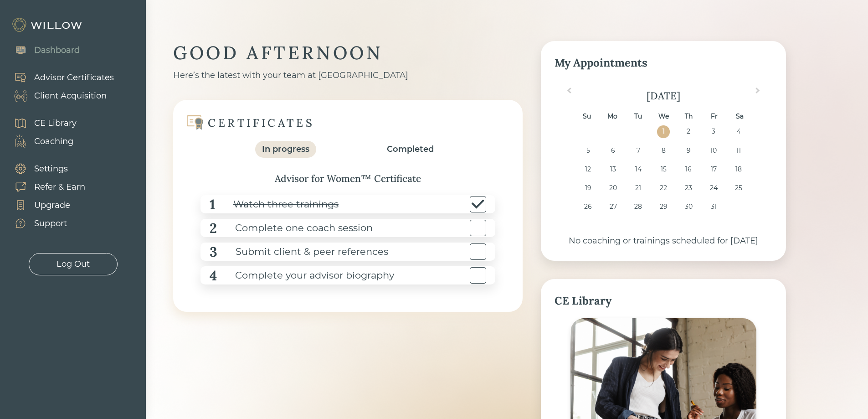 Image resolution: width=868 pixels, height=419 pixels. Describe the element at coordinates (60, 187) in the screenshot. I see `div: Refer & Earn` at that location.